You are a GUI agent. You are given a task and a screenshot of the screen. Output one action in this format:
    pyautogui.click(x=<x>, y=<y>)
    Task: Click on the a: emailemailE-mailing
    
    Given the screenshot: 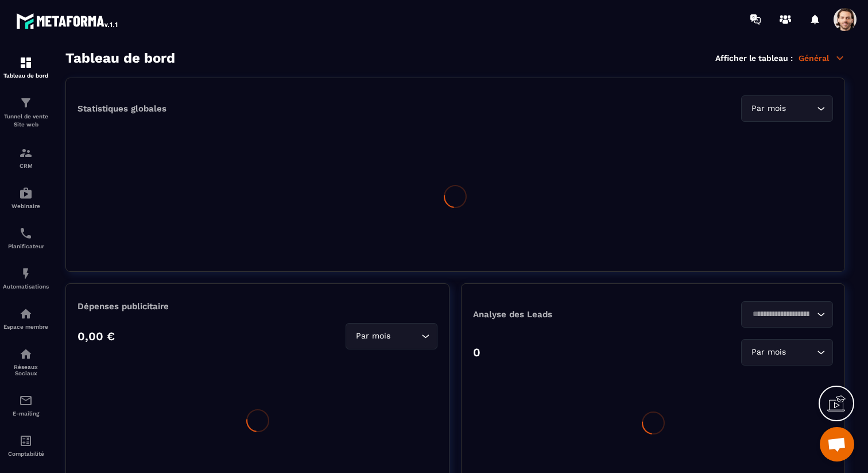 What is the action you would take?
    pyautogui.click(x=26, y=405)
    